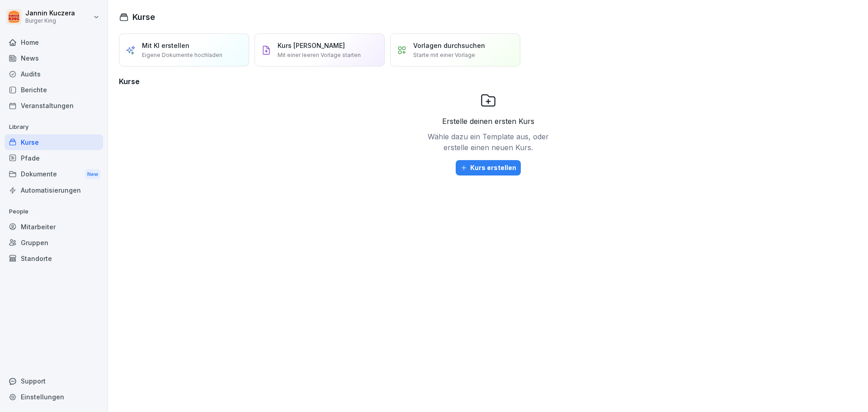 This screenshot has width=868, height=412. What do you see at coordinates (54, 258) in the screenshot?
I see `a: Standorte` at bounding box center [54, 258].